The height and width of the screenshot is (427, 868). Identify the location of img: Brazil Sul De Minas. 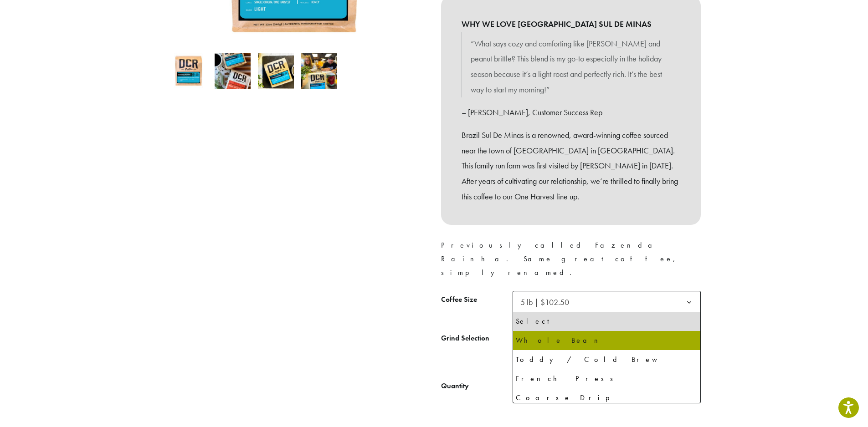
(189, 71).